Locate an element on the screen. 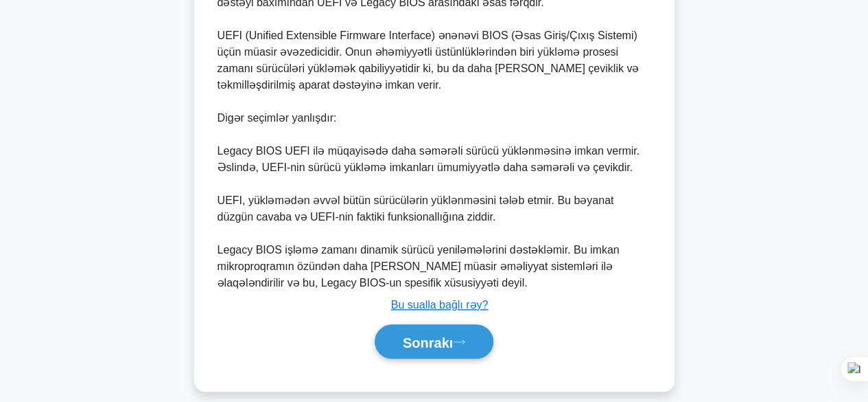 The height and width of the screenshot is (402, 868). font: Legacy BIOS UEFI ilə müqayisədə daha səmərəli sürücü yüklənməsinə imkan vermir. Əslində, UEFI-nin... is located at coordinates (429, 159).